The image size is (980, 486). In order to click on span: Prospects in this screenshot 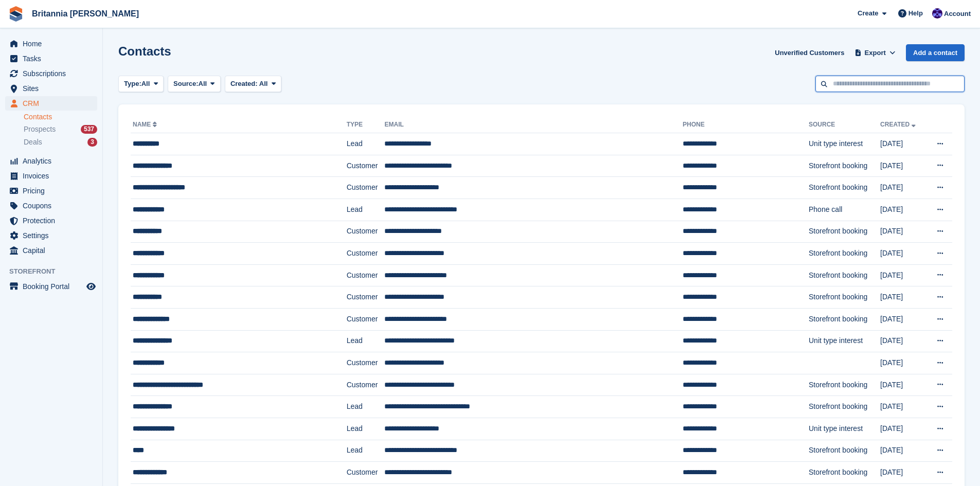, I will do `click(39, 129)`.